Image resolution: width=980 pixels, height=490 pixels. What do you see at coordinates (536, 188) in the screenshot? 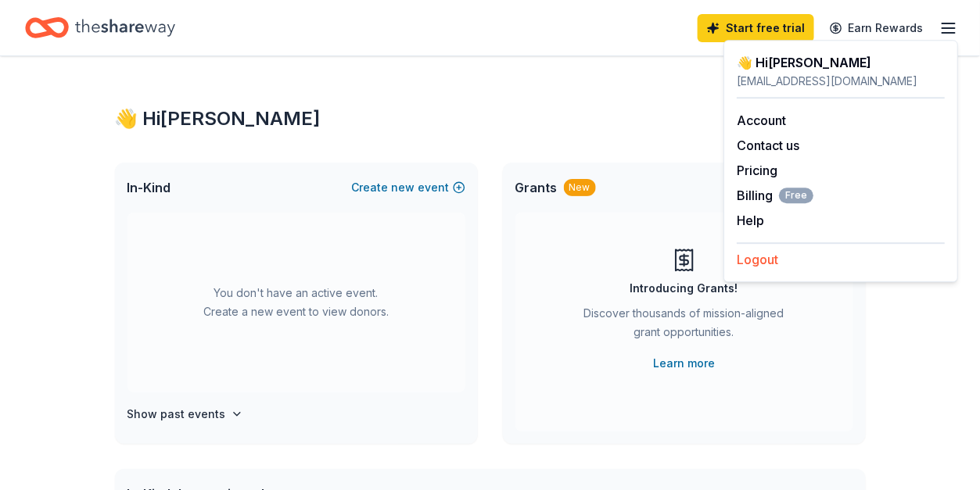
I see `span: Grants` at bounding box center [536, 188].